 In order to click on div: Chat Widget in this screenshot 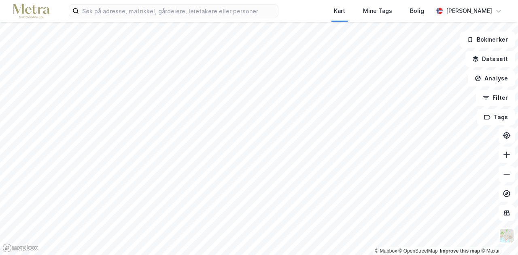, I will do `click(497, 236)`.